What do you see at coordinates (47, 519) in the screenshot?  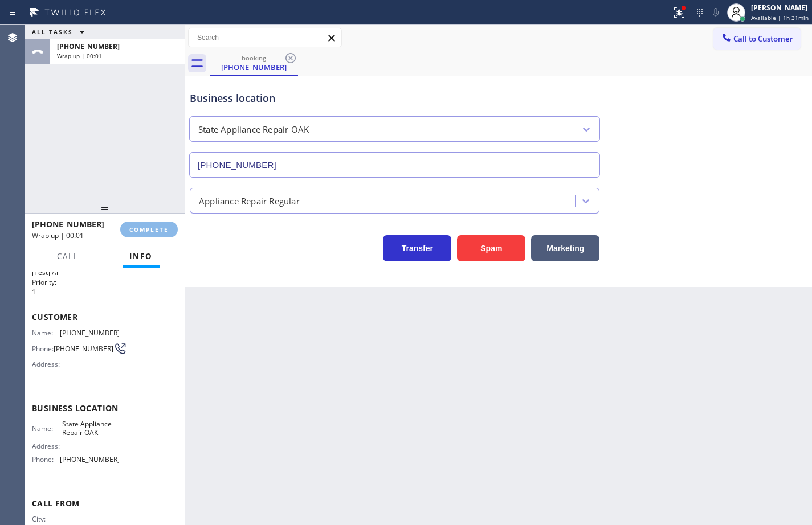 I see `span: City:` at bounding box center [47, 519].